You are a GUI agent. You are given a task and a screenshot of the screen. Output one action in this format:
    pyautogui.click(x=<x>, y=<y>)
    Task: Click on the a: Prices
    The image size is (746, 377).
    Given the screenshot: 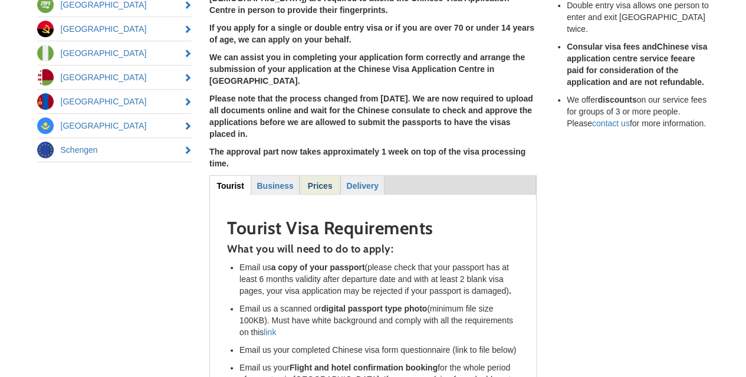 What is the action you would take?
    pyautogui.click(x=320, y=185)
    